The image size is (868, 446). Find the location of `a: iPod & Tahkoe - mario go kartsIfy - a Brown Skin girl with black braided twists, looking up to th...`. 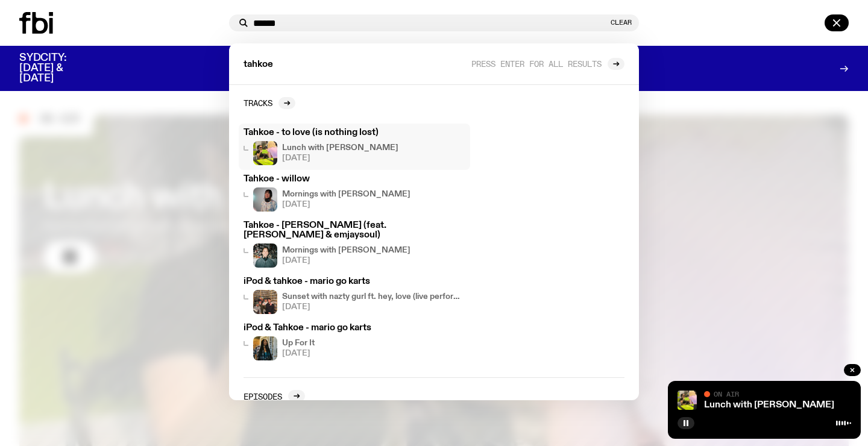

a: iPod & Tahkoe - mario go kartsIfy - a Brown Skin girl with black braided twists, looking up to th... is located at coordinates (355, 342).